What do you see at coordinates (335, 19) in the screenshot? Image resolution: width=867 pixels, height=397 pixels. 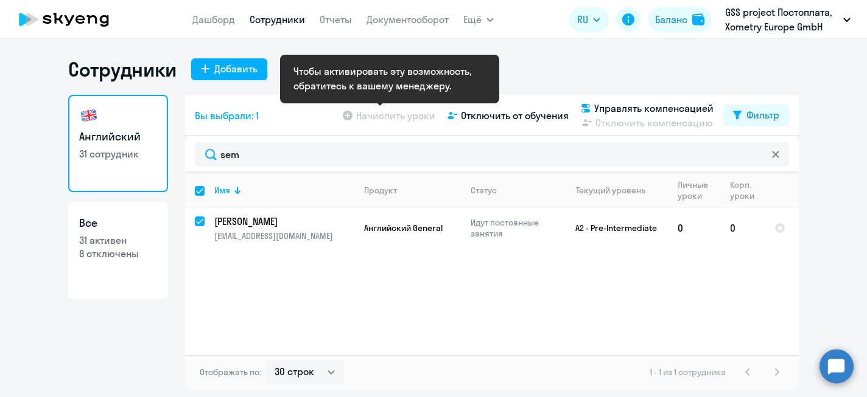 I see `a: Отчеты` at bounding box center [335, 19].